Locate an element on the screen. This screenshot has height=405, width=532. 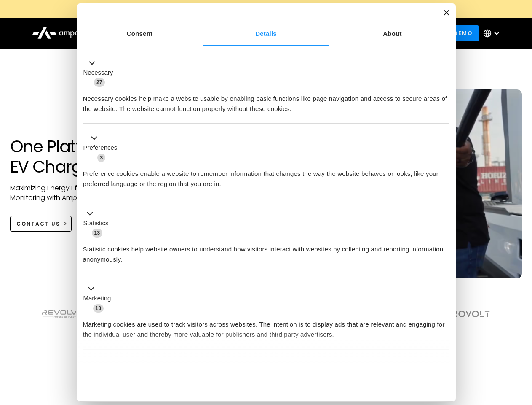
span: 2 is located at coordinates (143, 364).